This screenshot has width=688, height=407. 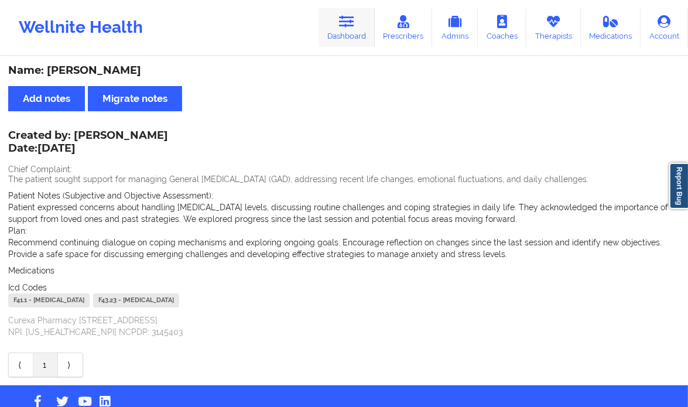 What do you see at coordinates (46, 98) in the screenshot?
I see `button: Add notes` at bounding box center [46, 98].